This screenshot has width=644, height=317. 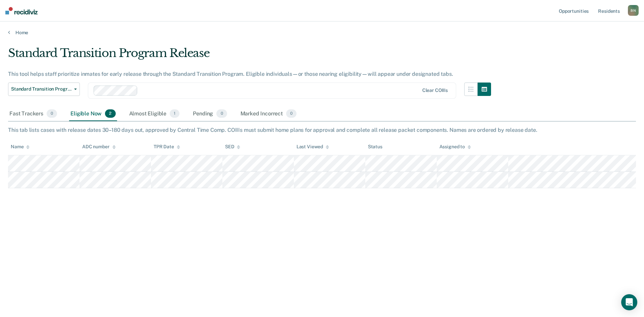 What do you see at coordinates (312, 147) in the screenshot?
I see `div: Last Viewed` at bounding box center [312, 147].